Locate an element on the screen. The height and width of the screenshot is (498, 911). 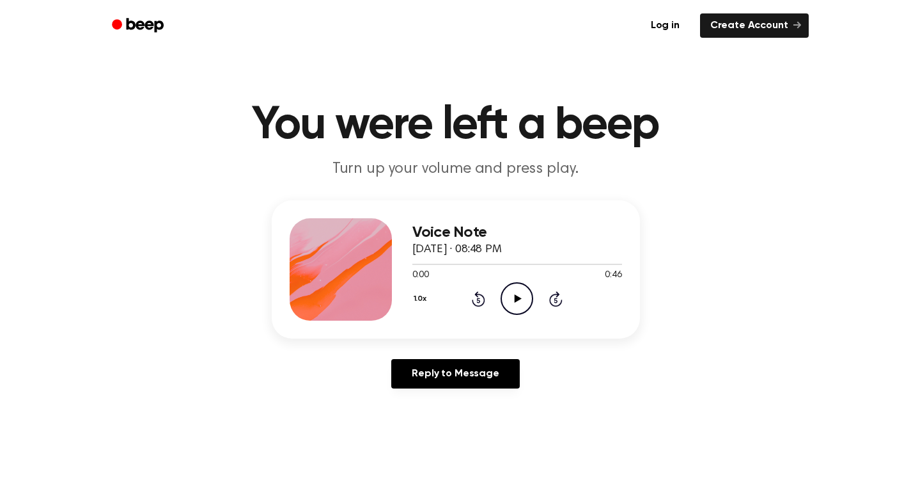
h3: Voice Note is located at coordinates (517, 232).